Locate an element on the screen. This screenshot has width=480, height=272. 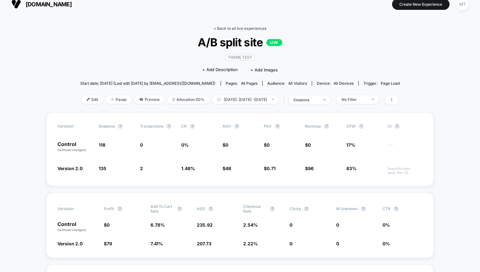
span: Revenue is located at coordinates (313, 126).